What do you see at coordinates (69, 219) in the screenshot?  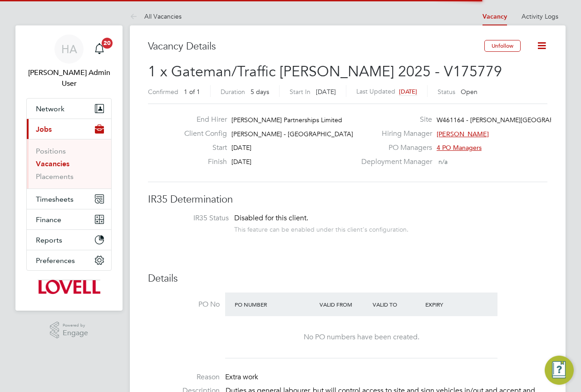 I see `button: Finance` at bounding box center [69, 219].